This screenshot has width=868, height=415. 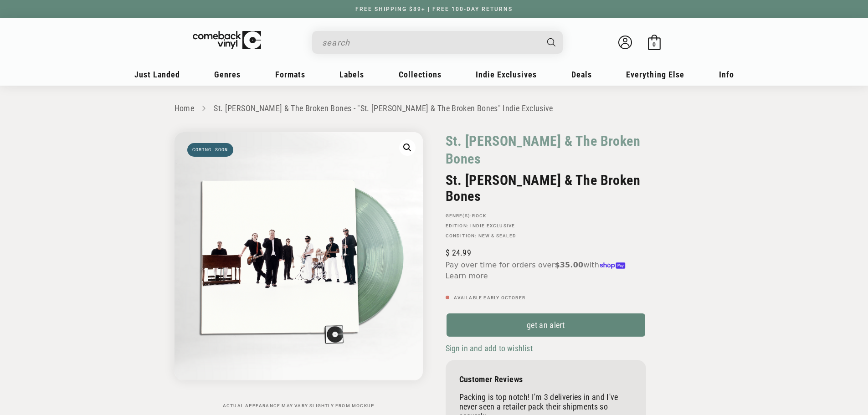 I want to click on a: get an alert, so click(x=546, y=325).